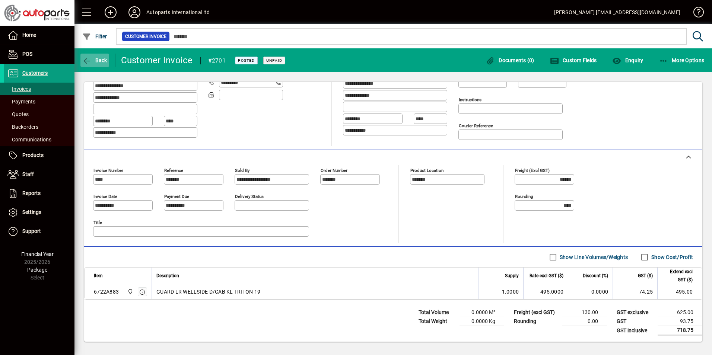 This screenshot has height=355, width=712. What do you see at coordinates (573, 60) in the screenshot?
I see `button: Custom Fields` at bounding box center [573, 60].